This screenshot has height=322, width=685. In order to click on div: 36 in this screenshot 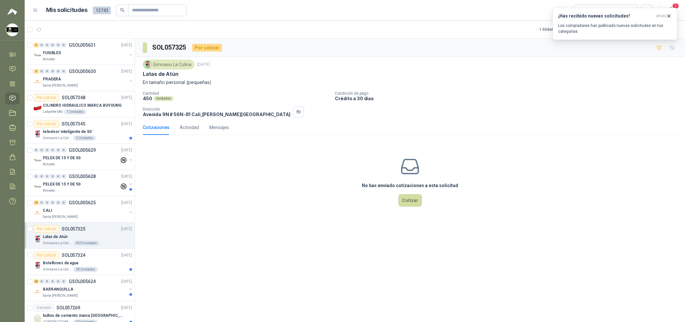, I will do `click(36, 281)`.